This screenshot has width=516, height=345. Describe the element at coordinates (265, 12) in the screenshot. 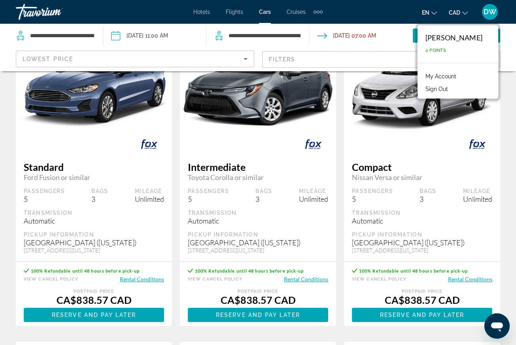

I see `a: Cars` at that location.